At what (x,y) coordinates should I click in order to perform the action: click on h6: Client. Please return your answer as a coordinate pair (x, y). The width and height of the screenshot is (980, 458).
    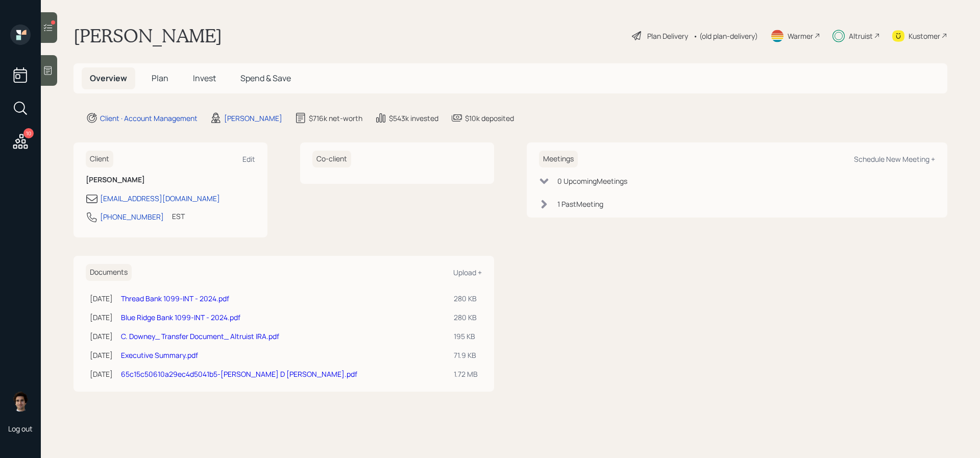
    Looking at the image, I should click on (99, 159).